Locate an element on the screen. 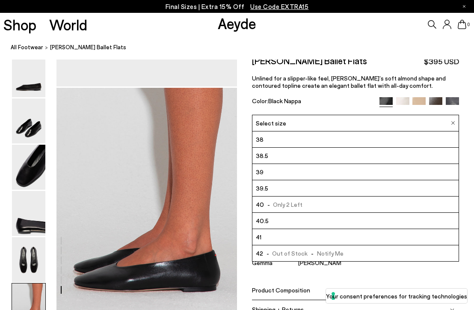  img: Kirsten Ballet Flats - Image 2 is located at coordinates (29, 121).